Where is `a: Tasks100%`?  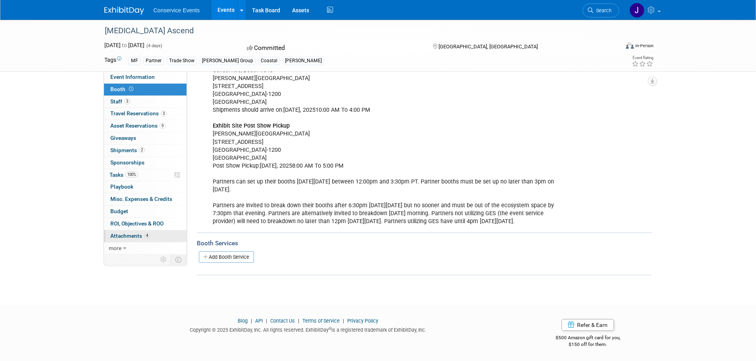
a: Tasks100% is located at coordinates (145, 175).